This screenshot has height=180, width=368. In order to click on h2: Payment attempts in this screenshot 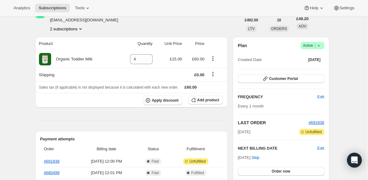, I will do `click(132, 139)`.